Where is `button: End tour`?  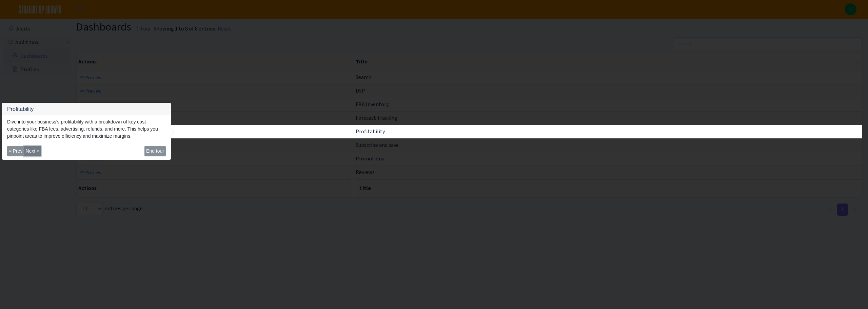 button: End tour is located at coordinates (155, 151).